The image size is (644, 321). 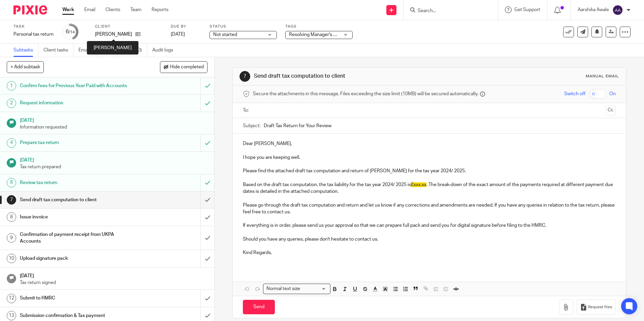 What do you see at coordinates (11, 103) in the screenshot?
I see `div: 2` at bounding box center [11, 103].